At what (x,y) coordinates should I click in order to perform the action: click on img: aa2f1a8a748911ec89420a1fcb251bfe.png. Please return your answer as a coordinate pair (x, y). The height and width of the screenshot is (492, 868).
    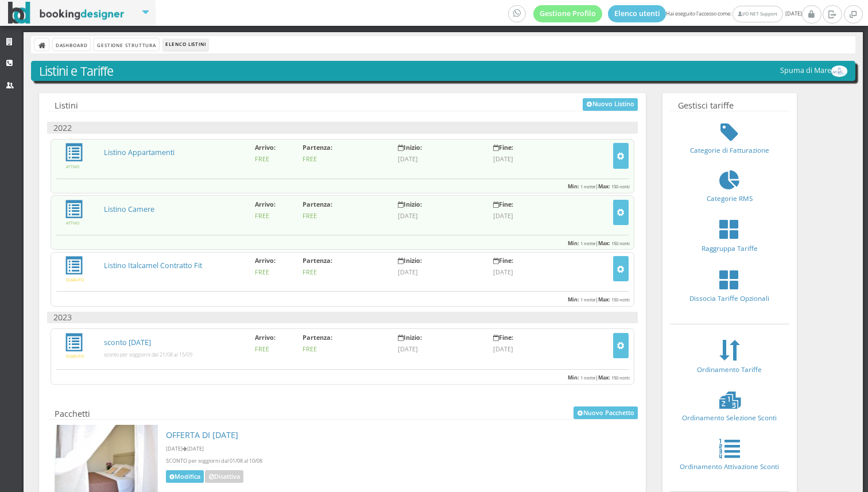
    Looking at the image, I should click on (840, 71).